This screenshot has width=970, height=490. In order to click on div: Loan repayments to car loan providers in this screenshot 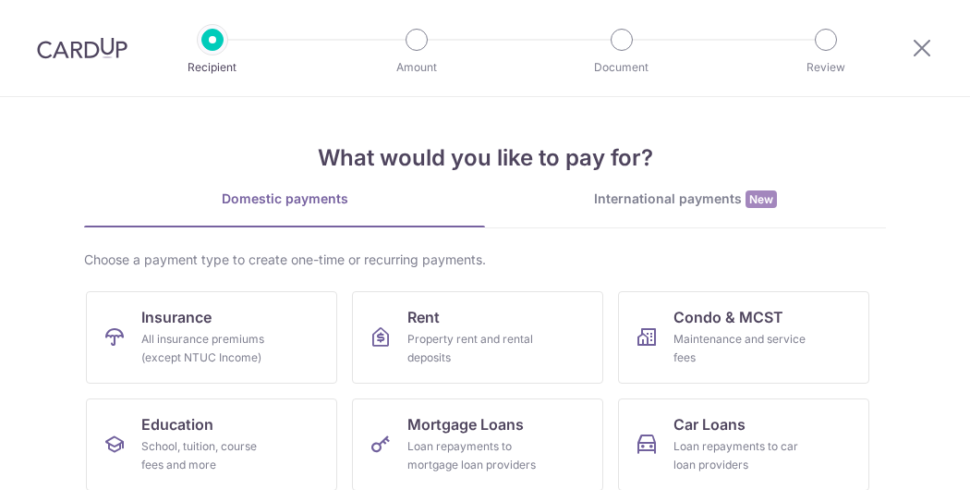, I will do `click(740, 455)`.